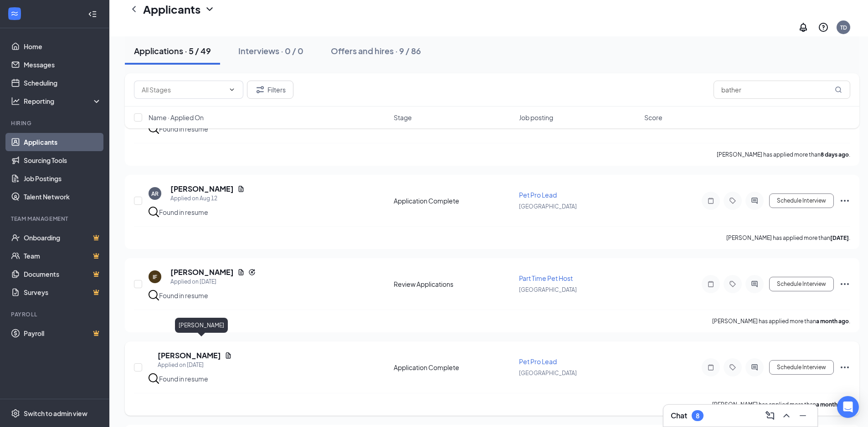 The width and height of the screenshot is (868, 427). What do you see at coordinates (14, 14) in the screenshot?
I see `svg: WorkstreamLogo` at bounding box center [14, 14].